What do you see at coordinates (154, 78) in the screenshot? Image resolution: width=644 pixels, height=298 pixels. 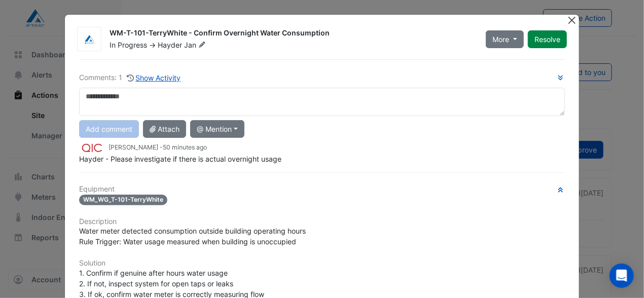 I see `button: Show Activity` at bounding box center [154, 78].